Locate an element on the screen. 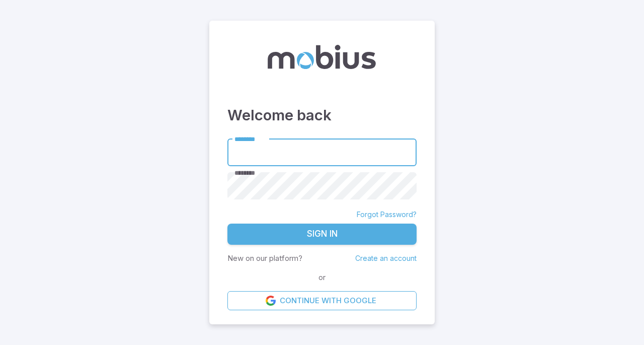 The height and width of the screenshot is (345, 644). a: Create an account is located at coordinates (386, 258).